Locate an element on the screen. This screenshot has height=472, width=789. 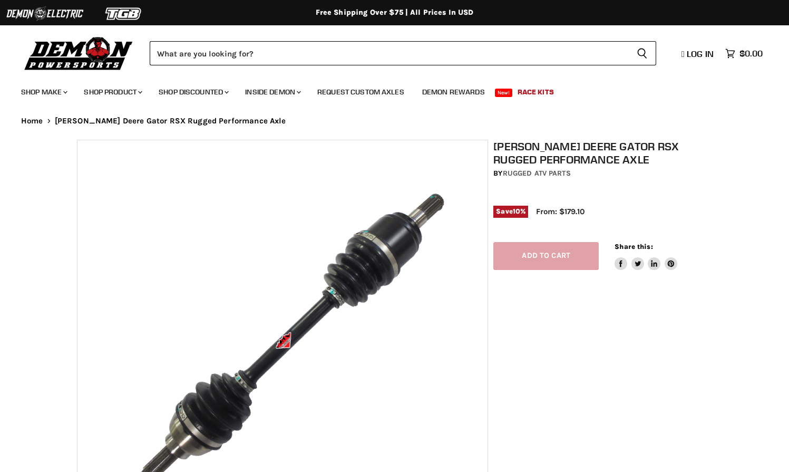
span: From: $179.10 is located at coordinates (560, 211).